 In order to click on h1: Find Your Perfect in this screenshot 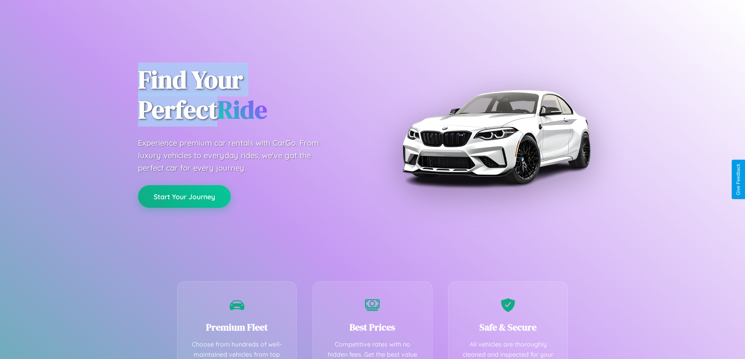, I will do `click(250, 95)`.